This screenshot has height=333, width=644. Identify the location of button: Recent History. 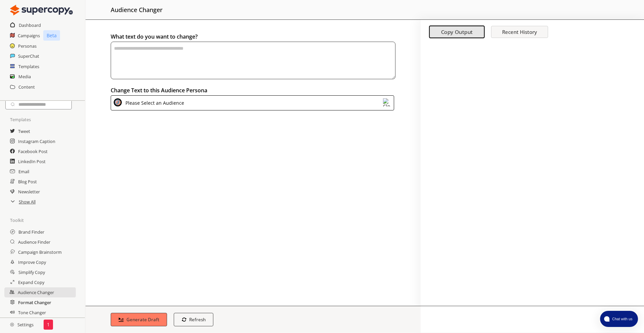
(520, 32).